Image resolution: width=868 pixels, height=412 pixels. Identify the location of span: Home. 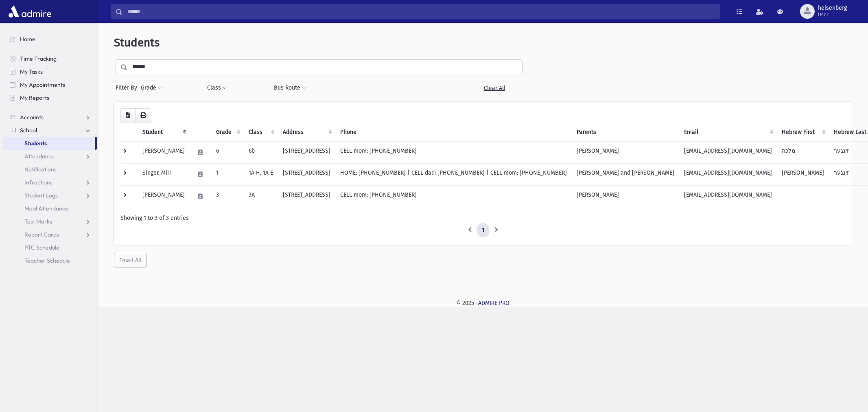
(28, 39).